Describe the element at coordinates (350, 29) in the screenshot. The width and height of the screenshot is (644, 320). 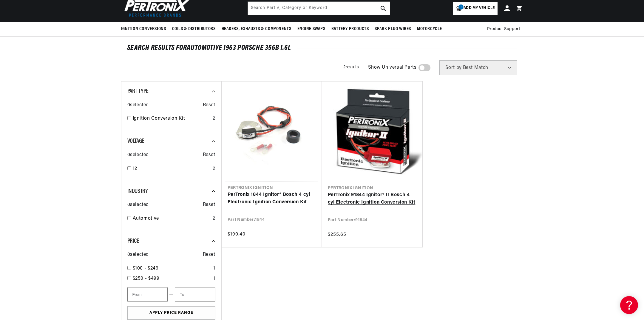
I see `summary: Battery Products` at that location.